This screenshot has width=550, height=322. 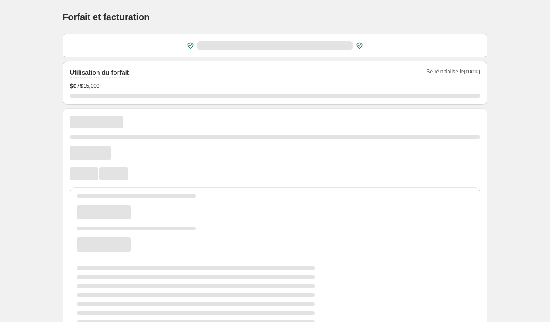 What do you see at coordinates (73, 86) in the screenshot?
I see `span: $ 0` at bounding box center [73, 86].